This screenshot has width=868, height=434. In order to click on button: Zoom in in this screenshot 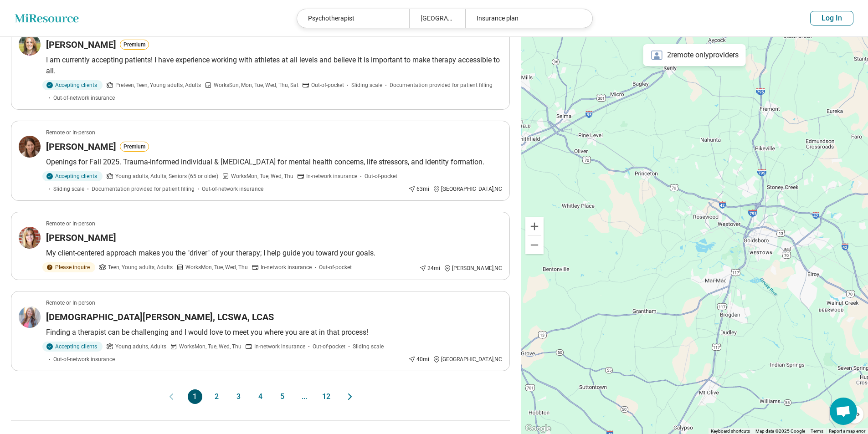, I will do `click(535, 226)`.